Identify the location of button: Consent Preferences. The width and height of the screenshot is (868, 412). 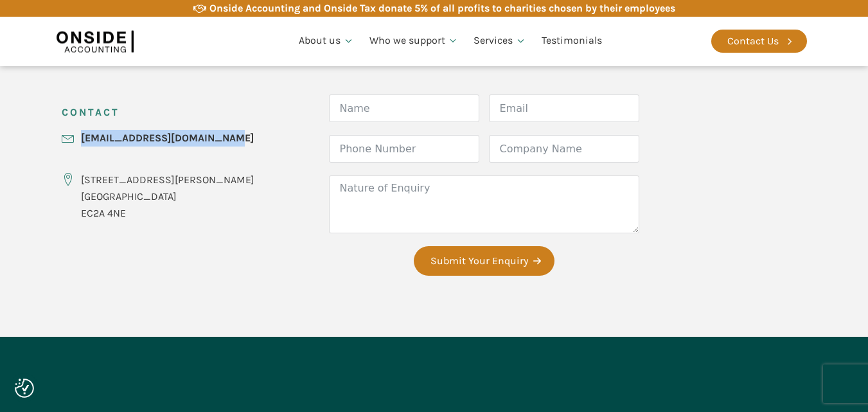
(24, 388).